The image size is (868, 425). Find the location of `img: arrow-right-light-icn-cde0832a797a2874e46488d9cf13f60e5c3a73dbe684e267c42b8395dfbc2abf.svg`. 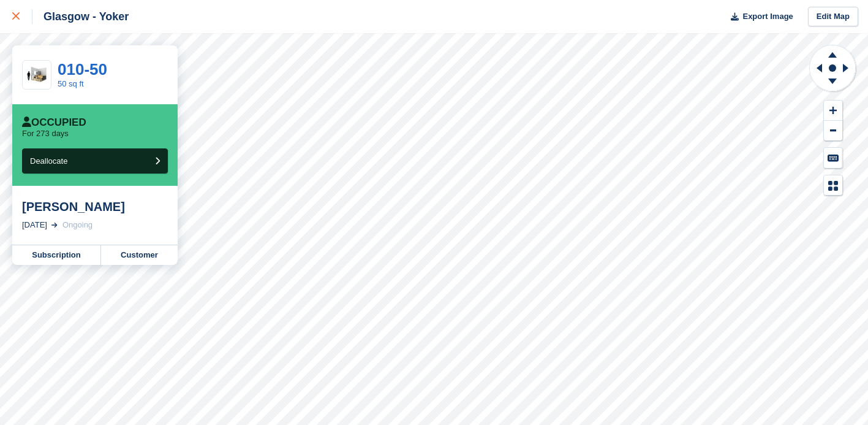

img: arrow-right-light-icn-cde0832a797a2874e46488d9cf13f60e5c3a73dbe684e267c42b8395dfbc2abf.svg is located at coordinates (54, 225).